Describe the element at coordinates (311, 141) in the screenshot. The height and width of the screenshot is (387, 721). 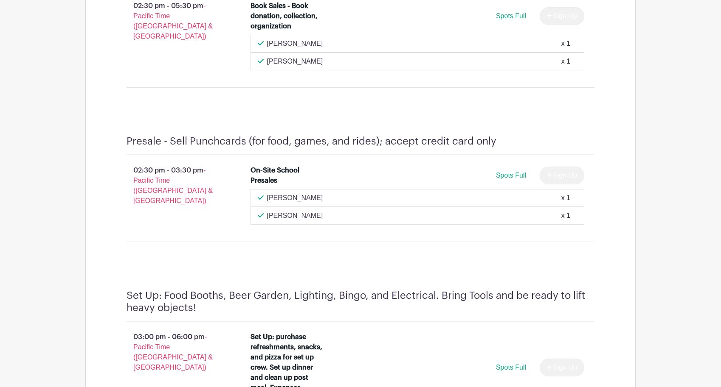
I see `h4: Presale - Sell Punchcards (for food, games, and rides); accept credit card only` at that location.